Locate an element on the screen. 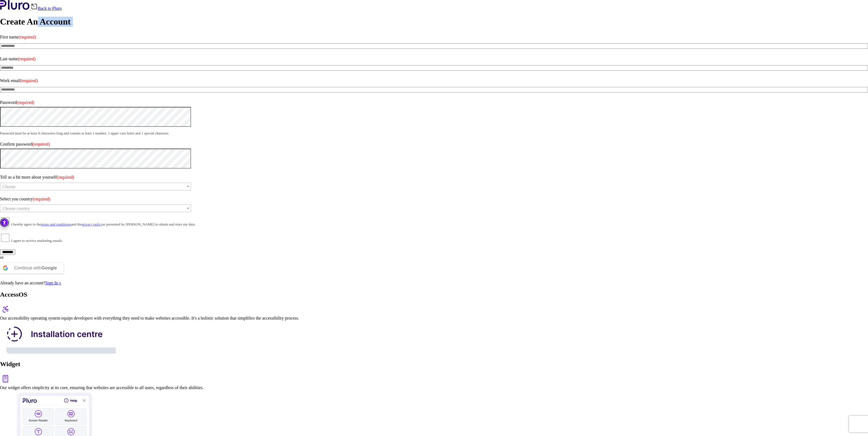 The width and height of the screenshot is (868, 436). a: Back to Pluro is located at coordinates (46, 8).